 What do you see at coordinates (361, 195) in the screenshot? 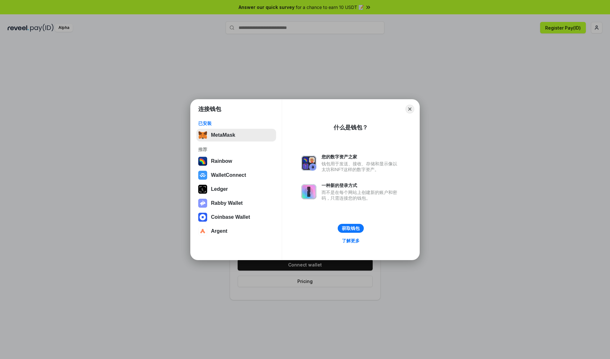
I see `div: 而不是在每个网站上创建新的账户和密码，只需连接您的钱包。` at bounding box center [361, 195].